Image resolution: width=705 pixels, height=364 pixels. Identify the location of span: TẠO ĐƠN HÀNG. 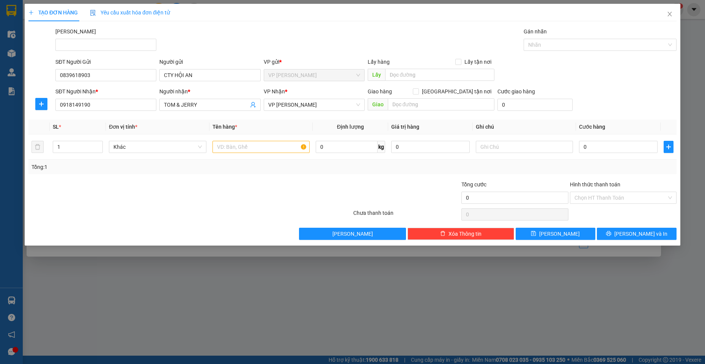
(53, 13).